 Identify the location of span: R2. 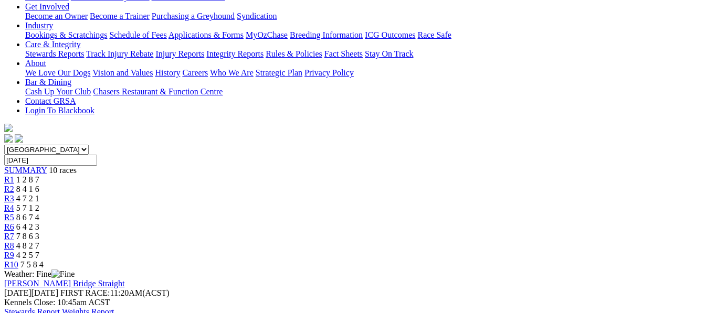
(9, 189).